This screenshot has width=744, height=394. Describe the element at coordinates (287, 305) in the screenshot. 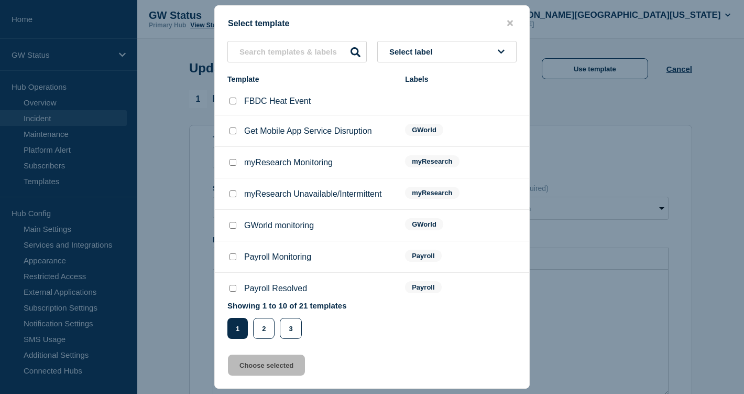

I see `p: Showing 1 to 10 of 21 templates` at that location.